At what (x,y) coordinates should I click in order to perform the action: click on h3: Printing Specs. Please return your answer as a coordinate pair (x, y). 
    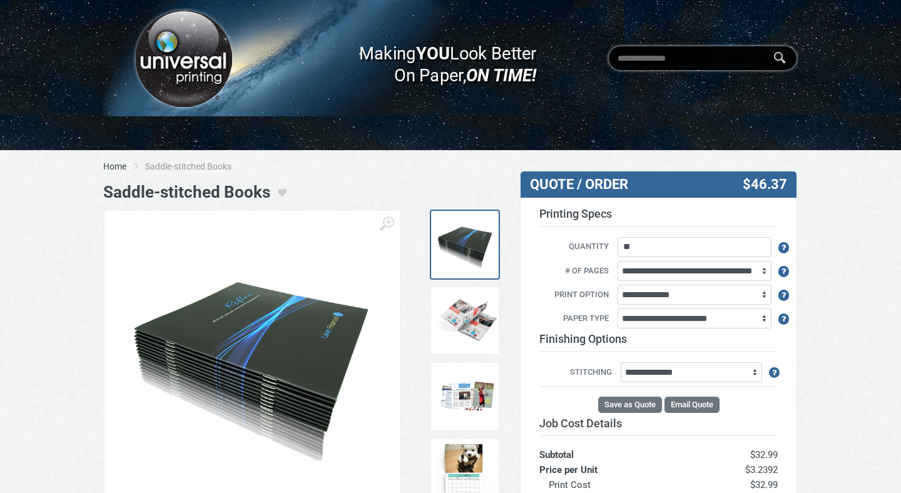
    Looking at the image, I should click on (658, 217).